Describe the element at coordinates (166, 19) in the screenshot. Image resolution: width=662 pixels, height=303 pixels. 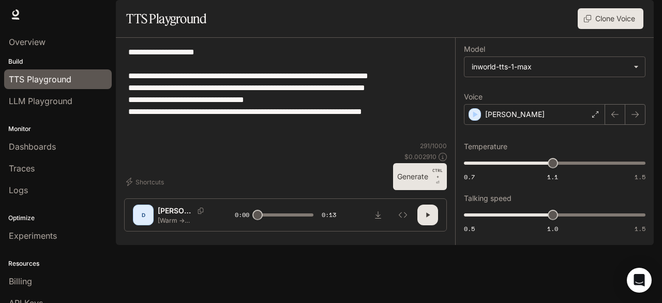
I see `h1: TTS Playground` at that location.